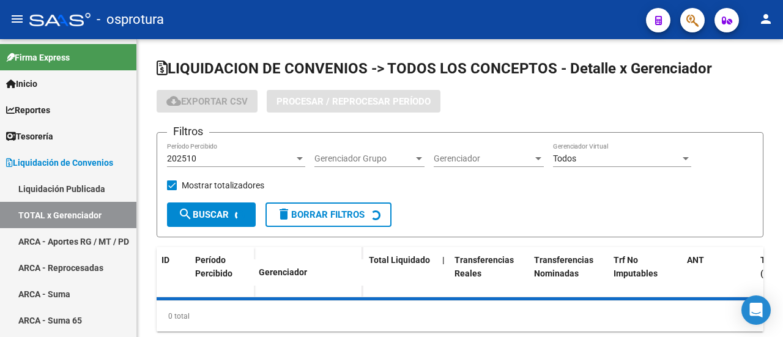 This screenshot has height=337, width=783. Describe the element at coordinates (354, 102) in the screenshot. I see `span: Procesar / Reprocesar período` at that location.